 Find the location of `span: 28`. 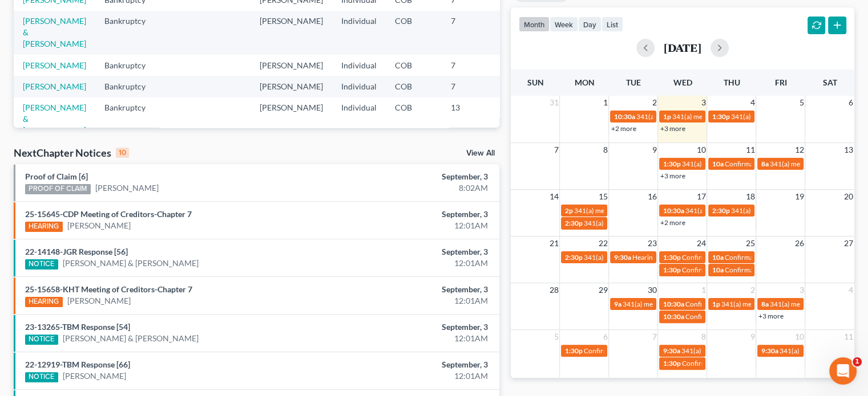

span: 28 is located at coordinates (554, 290).